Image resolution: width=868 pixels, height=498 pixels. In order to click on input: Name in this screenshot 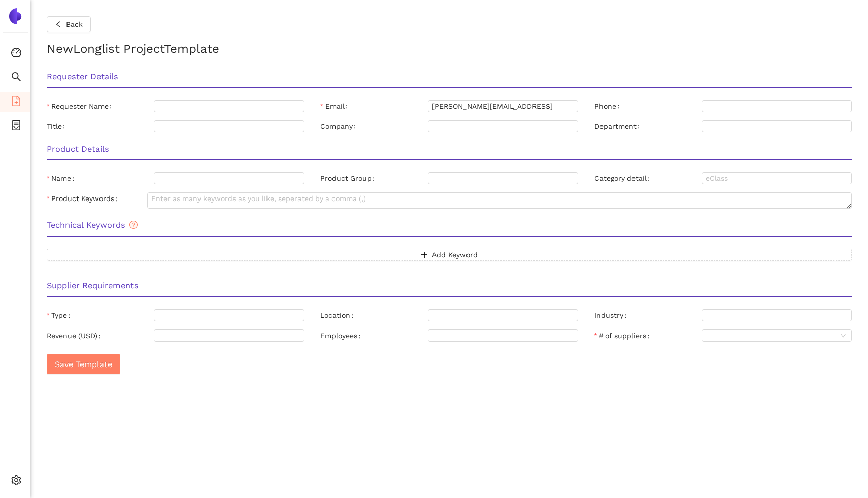, I will do `click(229, 178)`.